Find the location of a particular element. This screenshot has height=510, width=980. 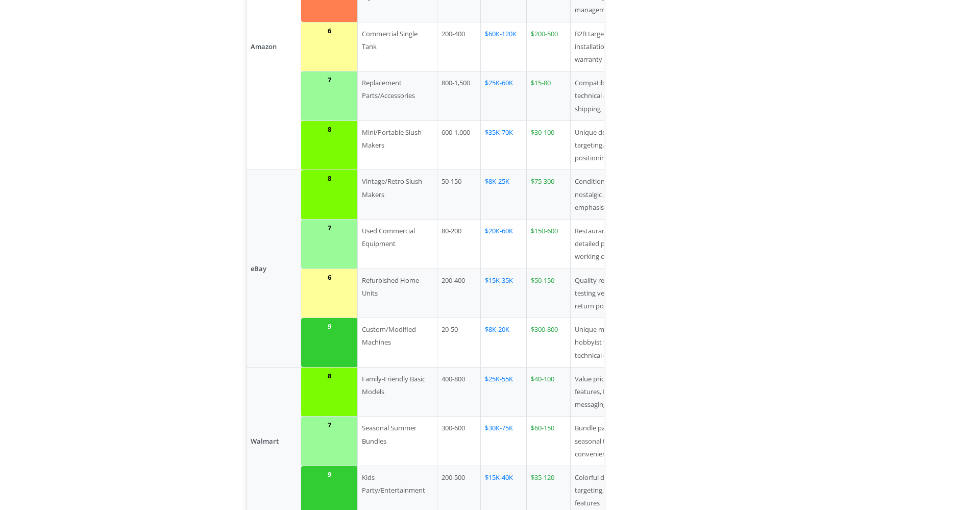

td: Vintage/Retro Slush Makers is located at coordinates (398, 194).